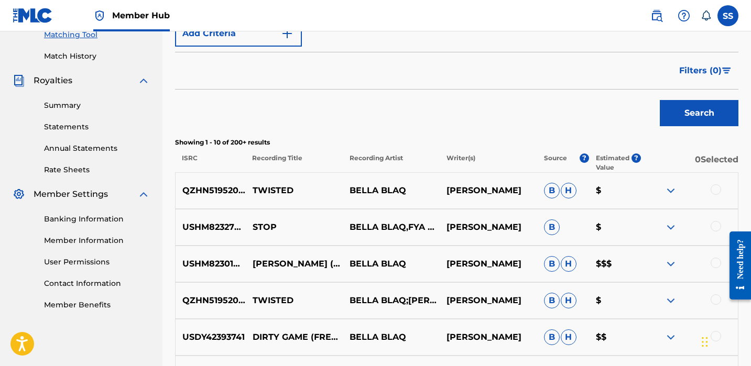 This screenshot has height=366, width=751. What do you see at coordinates (700, 71) in the screenshot?
I see `span: Filters ( 0 )` at bounding box center [700, 71].